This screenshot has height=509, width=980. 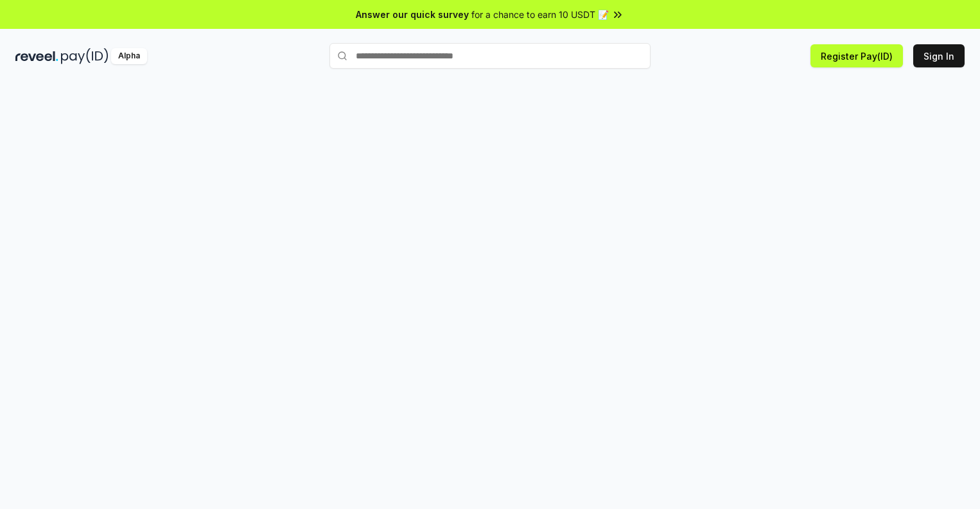 What do you see at coordinates (37, 56) in the screenshot?
I see `img: reveel_dark` at bounding box center [37, 56].